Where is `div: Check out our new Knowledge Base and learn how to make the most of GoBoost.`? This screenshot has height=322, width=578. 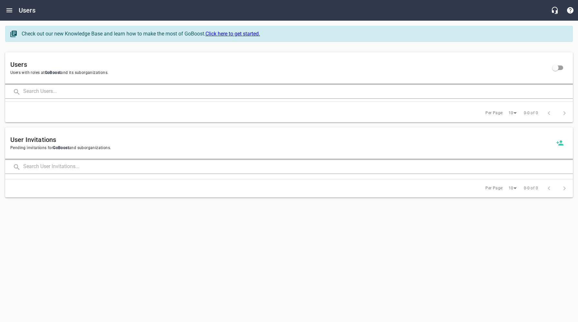 div: Check out our new Knowledge Base and learn how to make the most of GoBoost. is located at coordinates (294, 34).